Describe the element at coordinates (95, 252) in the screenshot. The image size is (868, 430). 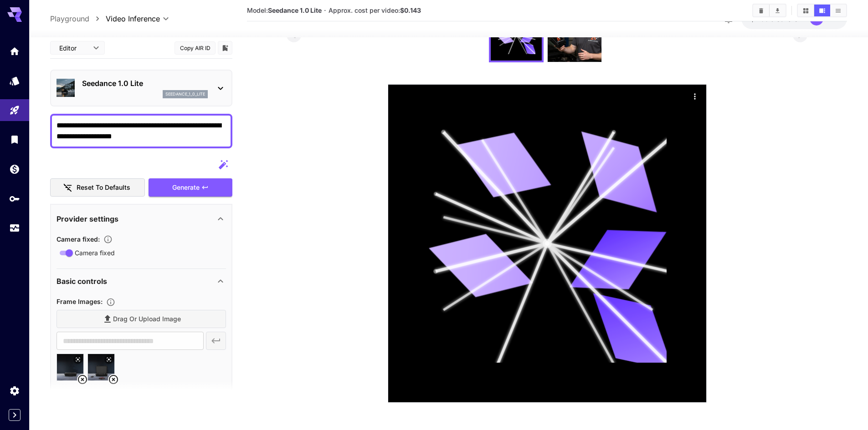
I see `span: Camera fixed` at that location.